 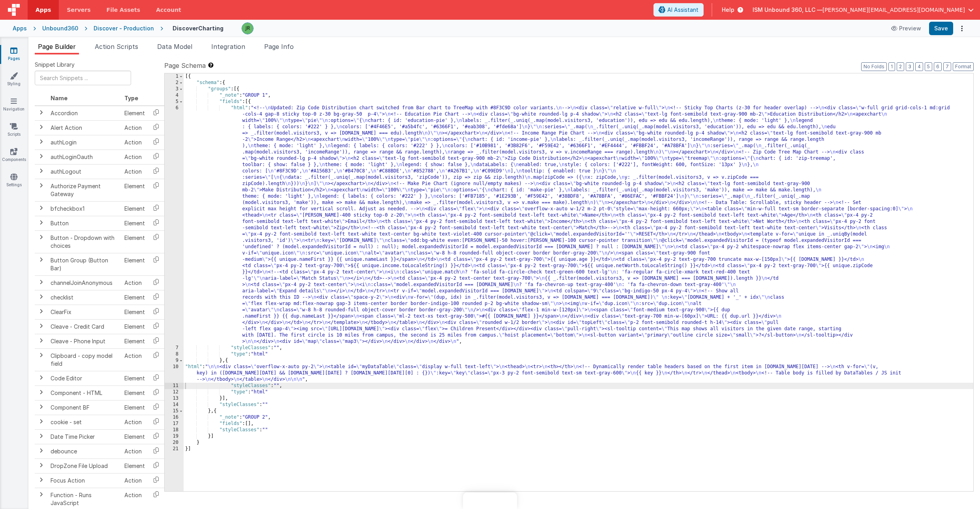 I want to click on div: 12, so click(x=174, y=392).